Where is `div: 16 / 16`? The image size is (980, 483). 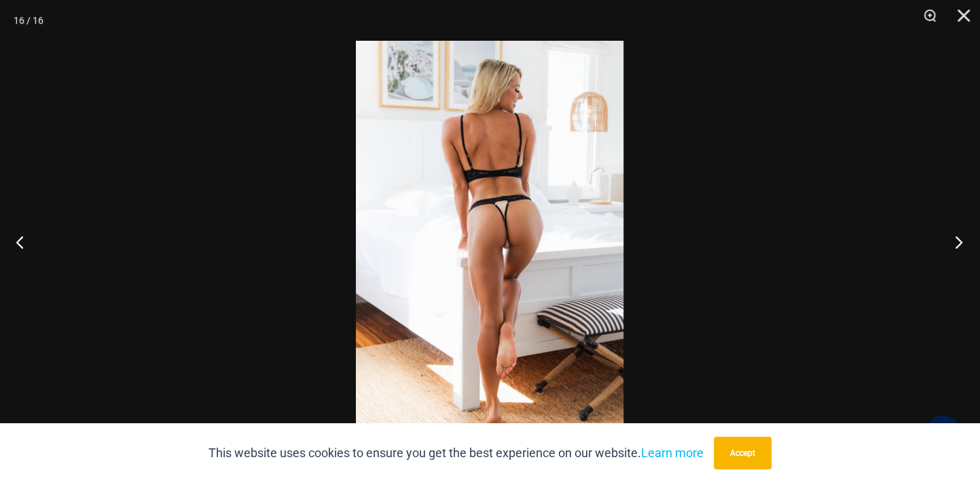
div: 16 / 16 is located at coordinates (28, 20).